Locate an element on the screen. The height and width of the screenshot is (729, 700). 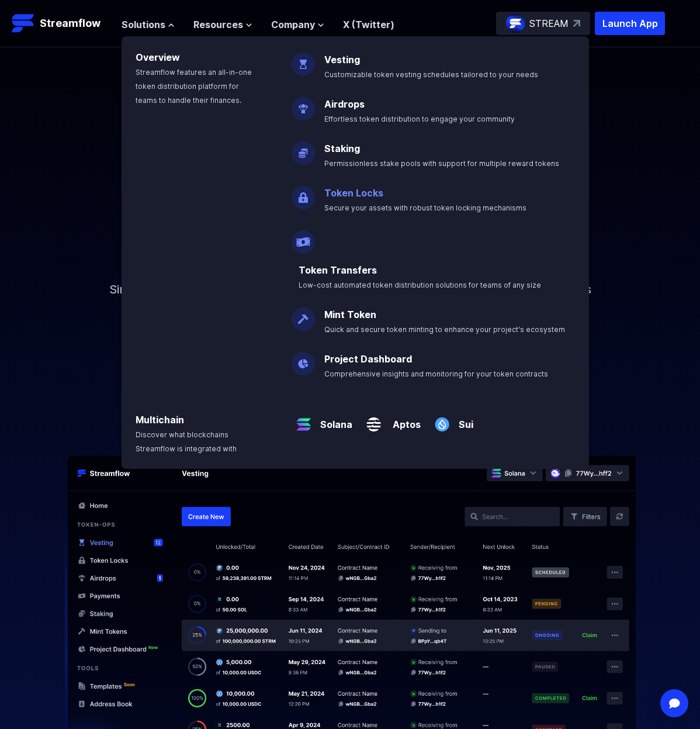
img: top-right-arrow.svg is located at coordinates (577, 23).